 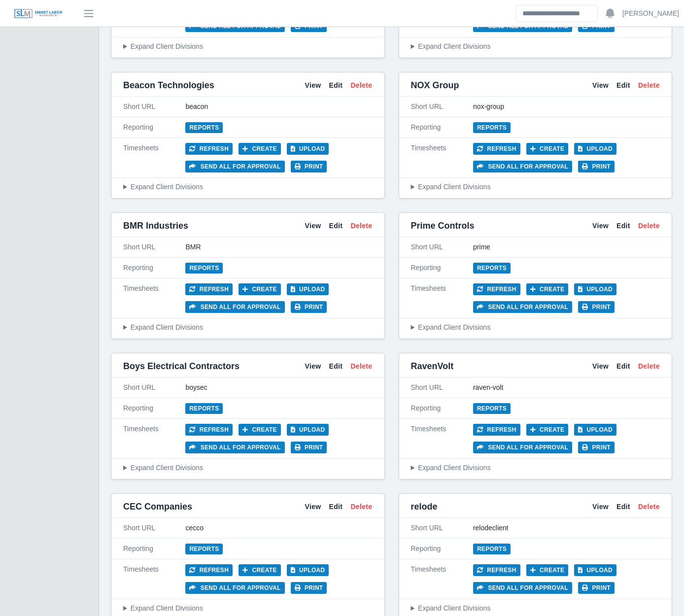 What do you see at coordinates (158, 507) in the screenshot?
I see `span: CEC Companies` at bounding box center [158, 507].